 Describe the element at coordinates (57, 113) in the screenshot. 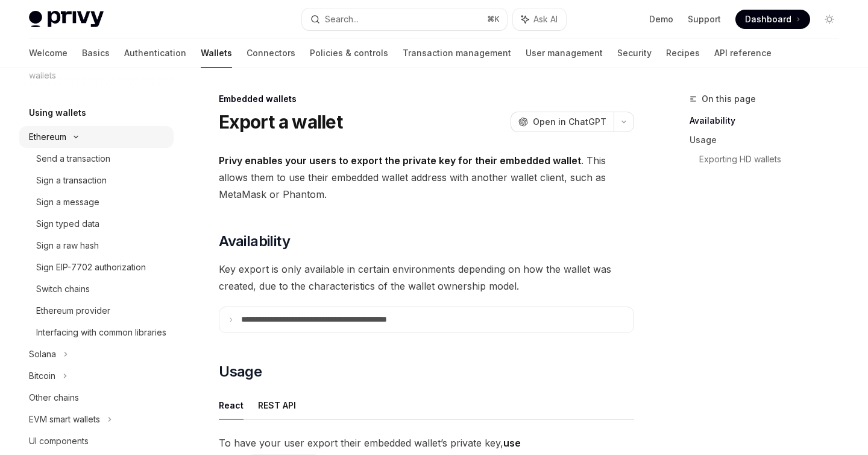

I see `h5: Using wallets` at that location.